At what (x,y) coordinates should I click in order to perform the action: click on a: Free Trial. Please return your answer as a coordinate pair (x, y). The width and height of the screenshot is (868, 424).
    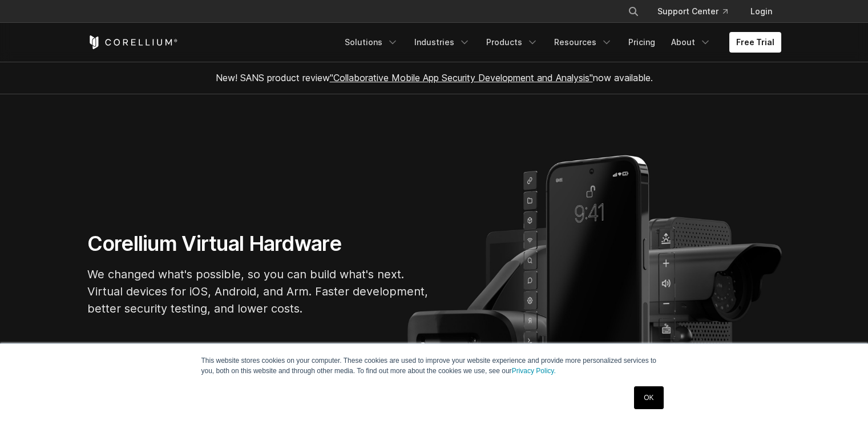
    Looking at the image, I should click on (755, 42).